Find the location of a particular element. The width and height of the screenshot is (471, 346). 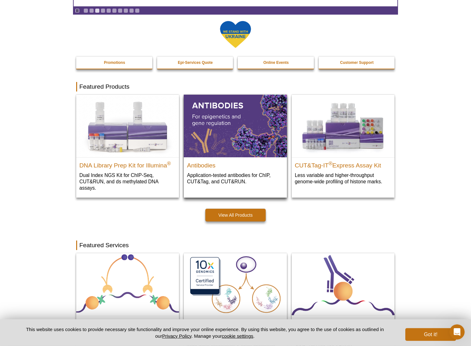

a: Go to slide 4 is located at coordinates (103, 10).